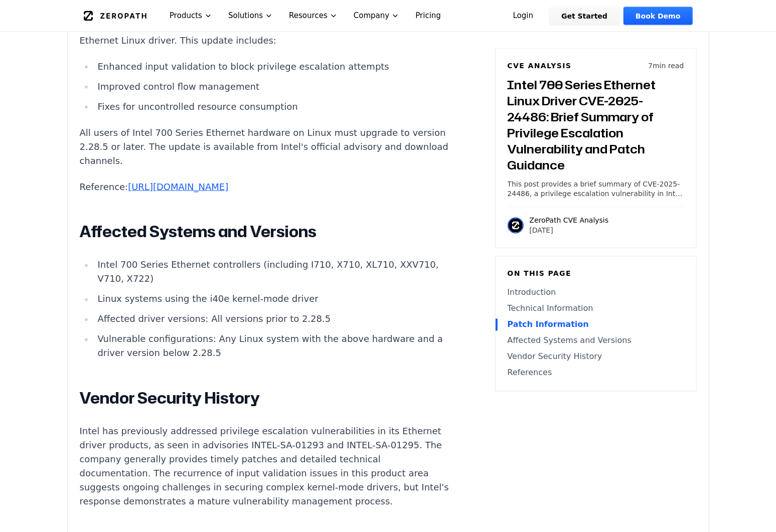 Image resolution: width=776 pixels, height=532 pixels. I want to click on a: Book Demo, so click(658, 16).